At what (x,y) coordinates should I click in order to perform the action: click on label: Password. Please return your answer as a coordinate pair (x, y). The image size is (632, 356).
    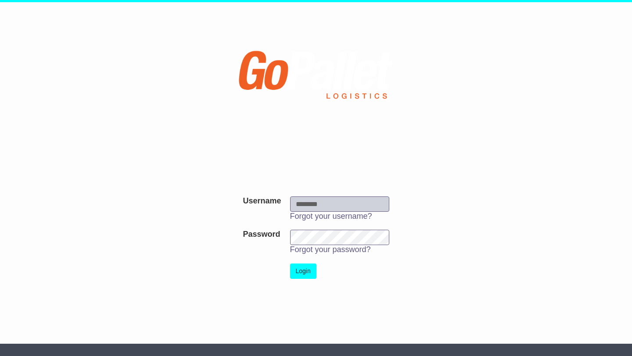
    Looking at the image, I should click on (261, 235).